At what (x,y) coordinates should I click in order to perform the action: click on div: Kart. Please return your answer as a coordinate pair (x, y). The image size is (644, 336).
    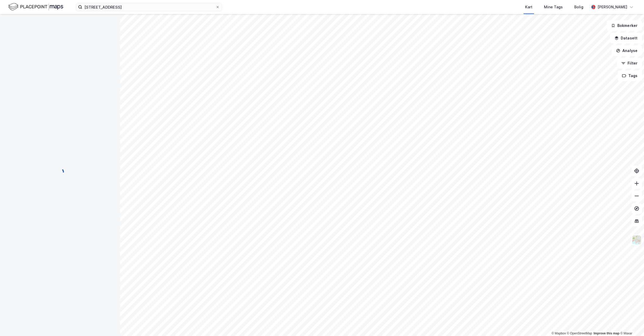
    Looking at the image, I should click on (528, 7).